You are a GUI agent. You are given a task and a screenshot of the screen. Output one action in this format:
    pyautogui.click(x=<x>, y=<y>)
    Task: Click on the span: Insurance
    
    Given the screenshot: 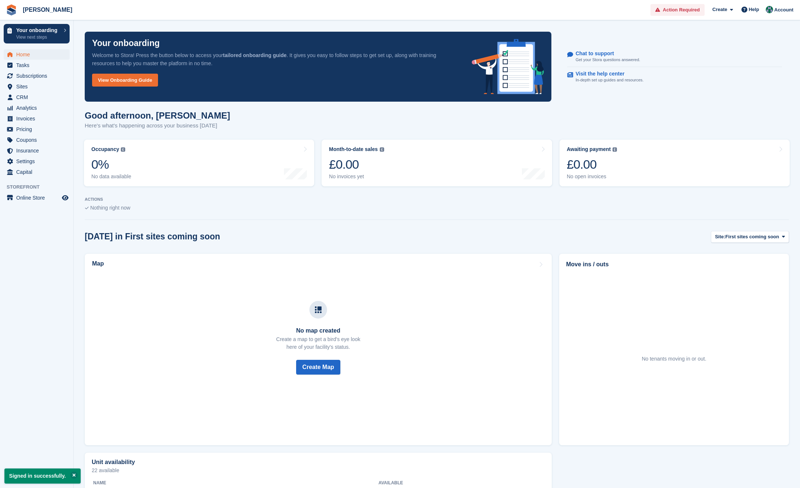 What is the action you would take?
    pyautogui.click(x=38, y=151)
    